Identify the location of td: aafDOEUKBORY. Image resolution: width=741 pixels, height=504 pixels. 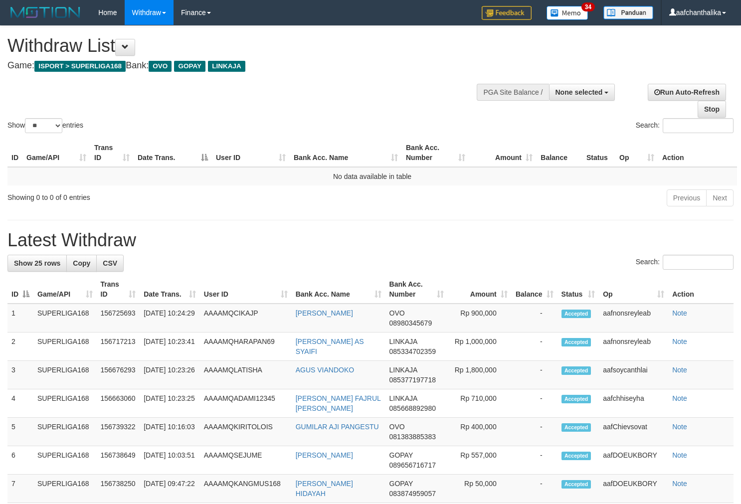
(633, 460).